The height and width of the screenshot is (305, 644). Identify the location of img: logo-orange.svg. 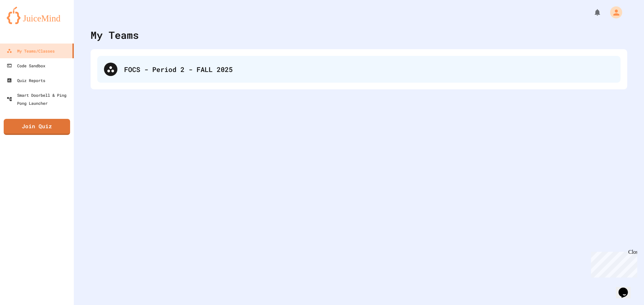
(37, 16).